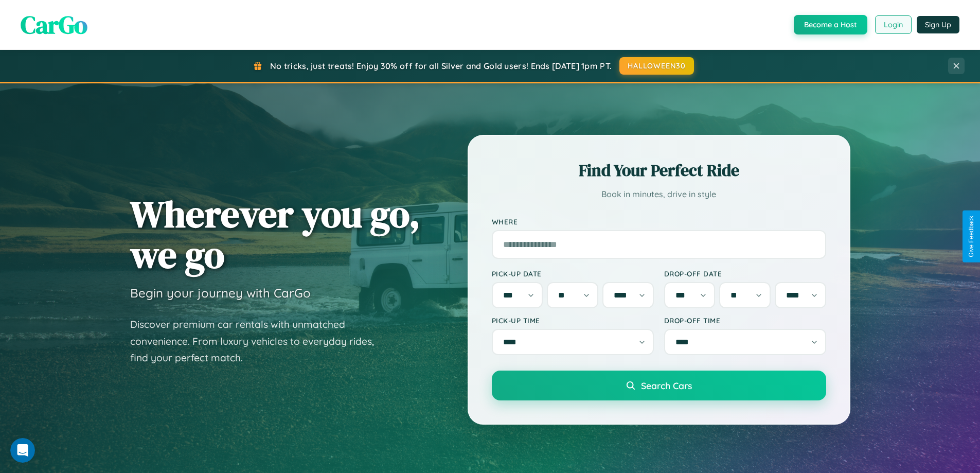  Describe the element at coordinates (275, 235) in the screenshot. I see `h1: Wherever you go, we go` at that location.